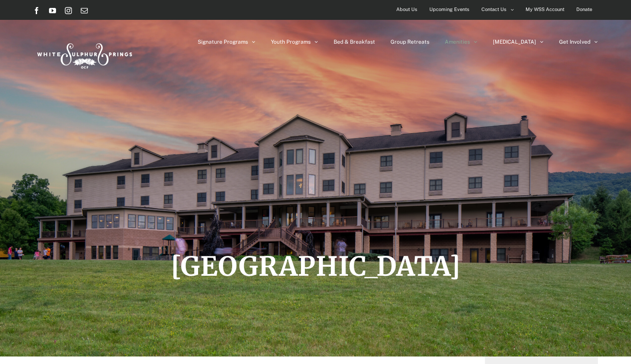 The height and width of the screenshot is (364, 631). I want to click on span: Amenities, so click(457, 42).